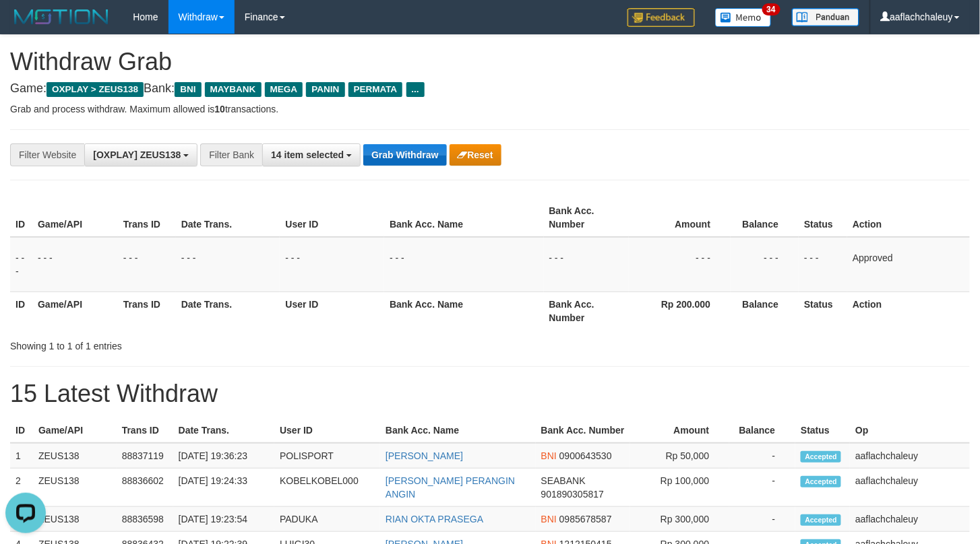  What do you see at coordinates (22, 456) in the screenshot?
I see `td: 1` at bounding box center [22, 456].